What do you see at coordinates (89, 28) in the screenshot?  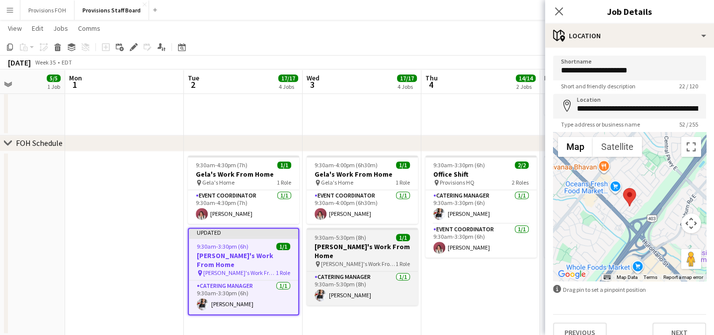 I see `a: Comms` at bounding box center [89, 28].